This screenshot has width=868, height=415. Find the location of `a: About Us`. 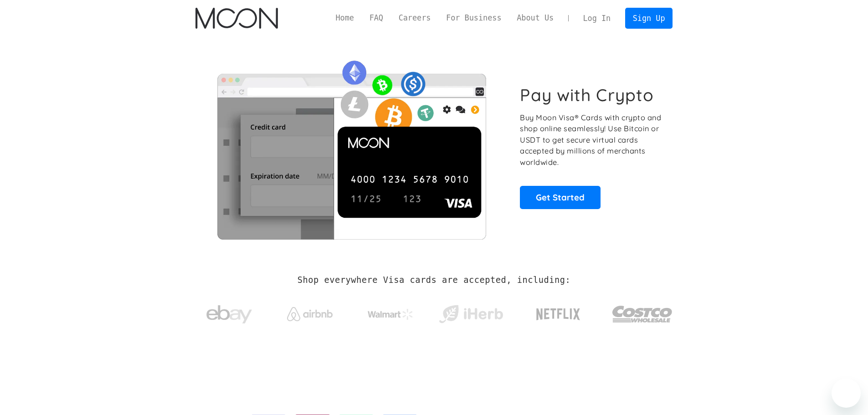

a: About Us is located at coordinates (535, 18).